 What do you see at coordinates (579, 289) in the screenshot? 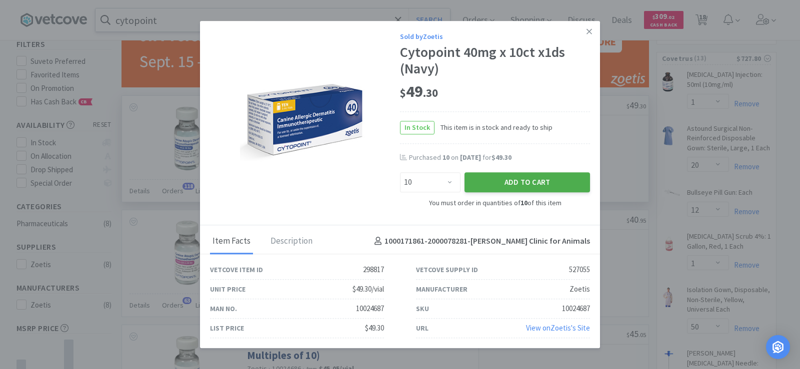
I see `div: Zoetis` at bounding box center [579, 289].